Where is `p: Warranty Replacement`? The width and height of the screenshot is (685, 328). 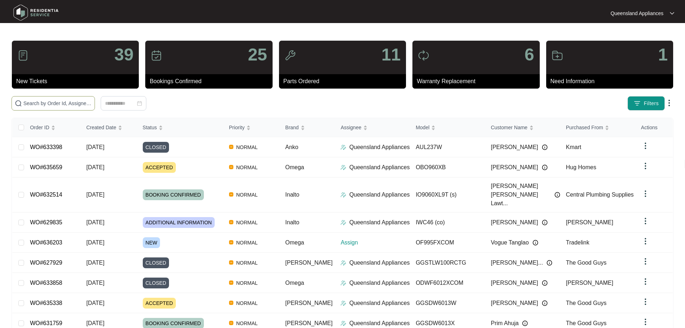
p: Warranty Replacement is located at coordinates (478, 81).